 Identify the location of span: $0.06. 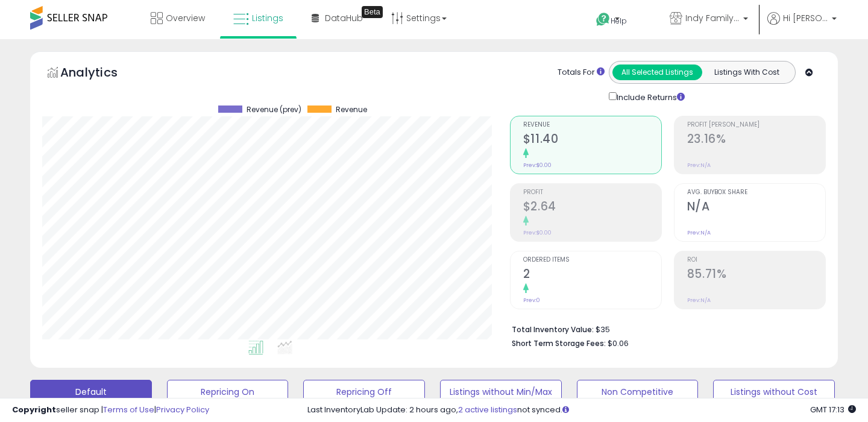
(618, 343).